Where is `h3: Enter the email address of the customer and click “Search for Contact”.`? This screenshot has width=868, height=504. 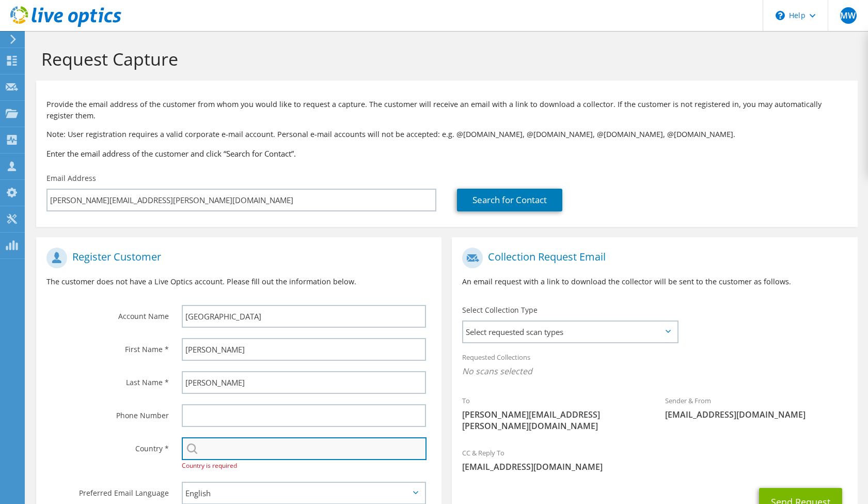
h3: Enter the email address of the customer and click “Search for Contact”. is located at coordinates (446, 153).